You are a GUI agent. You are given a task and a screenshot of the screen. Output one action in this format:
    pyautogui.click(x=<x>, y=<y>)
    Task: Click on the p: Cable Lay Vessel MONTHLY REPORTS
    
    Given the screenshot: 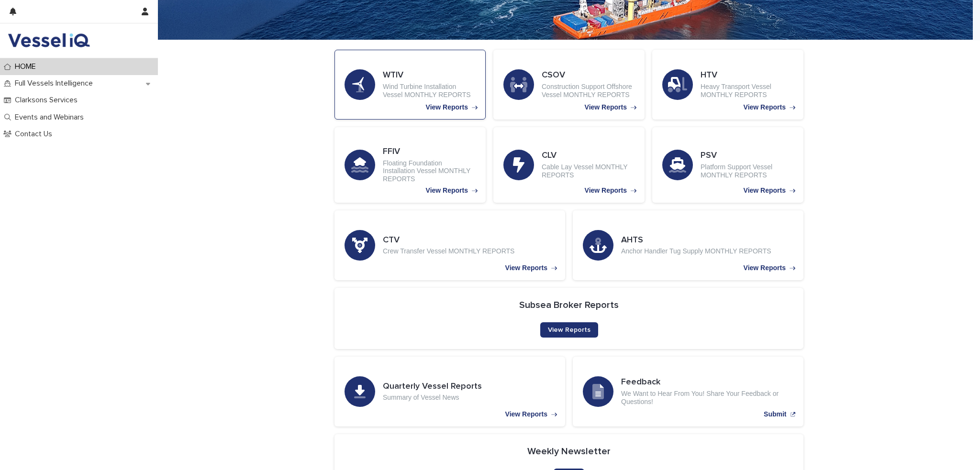 What is the action you would take?
    pyautogui.click(x=588, y=171)
    